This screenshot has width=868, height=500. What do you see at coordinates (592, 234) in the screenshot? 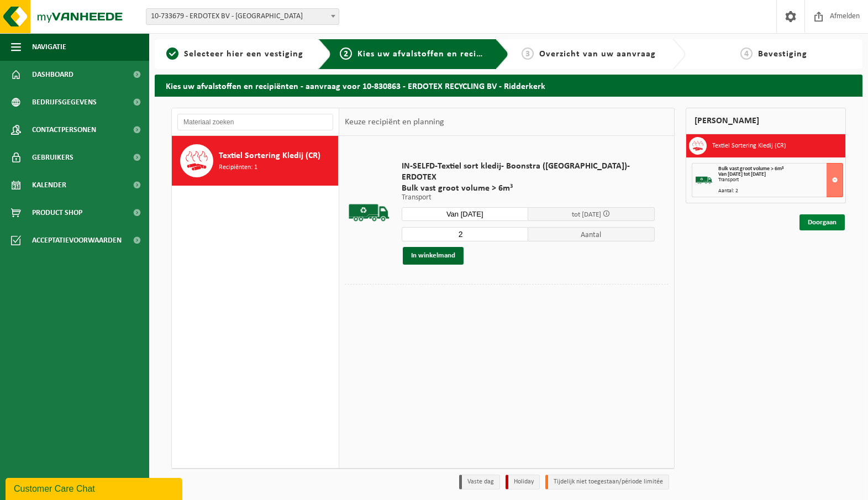
I see `span: Aantal` at bounding box center [592, 234].